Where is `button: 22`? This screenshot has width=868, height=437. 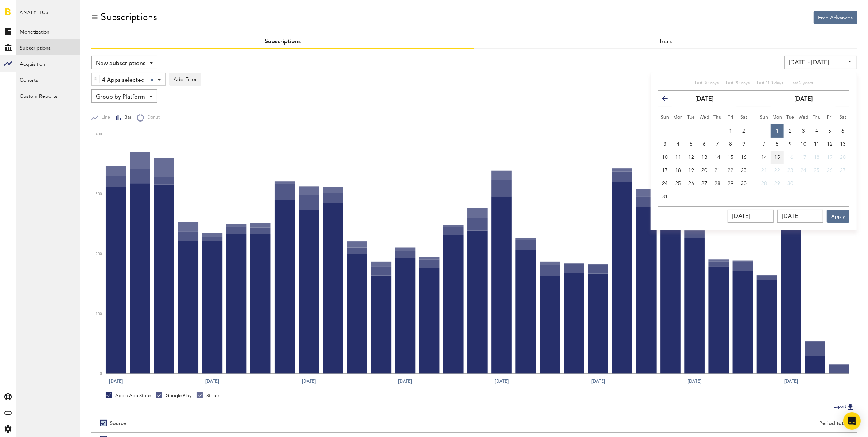
button: 22 is located at coordinates (731, 171).